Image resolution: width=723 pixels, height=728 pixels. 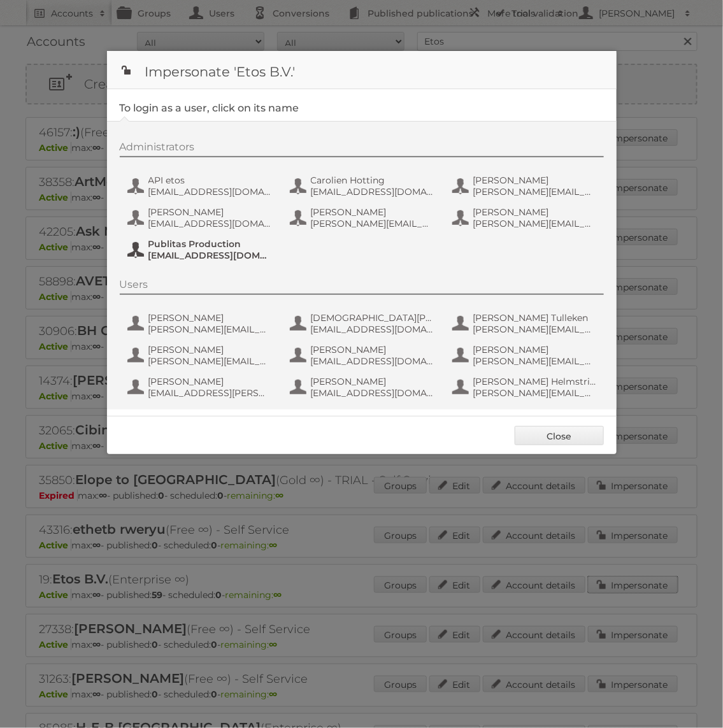 I want to click on legend: To login as a user, click on its name, so click(x=209, y=107).